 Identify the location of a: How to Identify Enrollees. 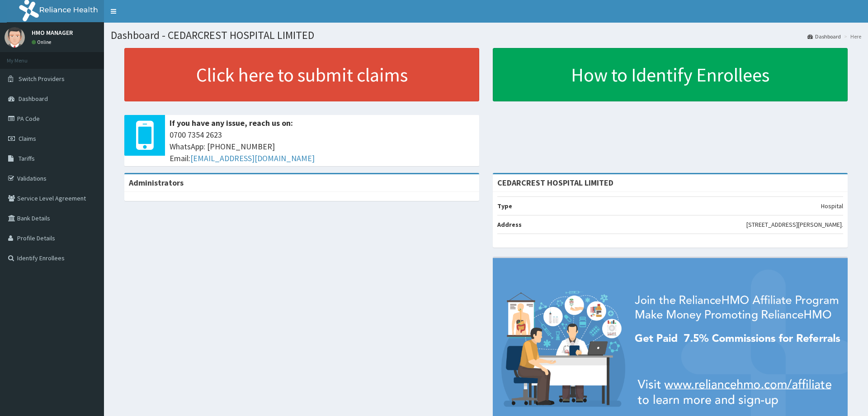
(670, 74).